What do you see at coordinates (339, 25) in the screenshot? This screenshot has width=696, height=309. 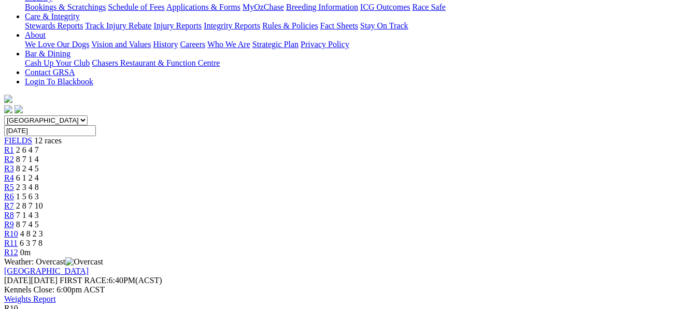 I see `a: Fact Sheets` at bounding box center [339, 25].